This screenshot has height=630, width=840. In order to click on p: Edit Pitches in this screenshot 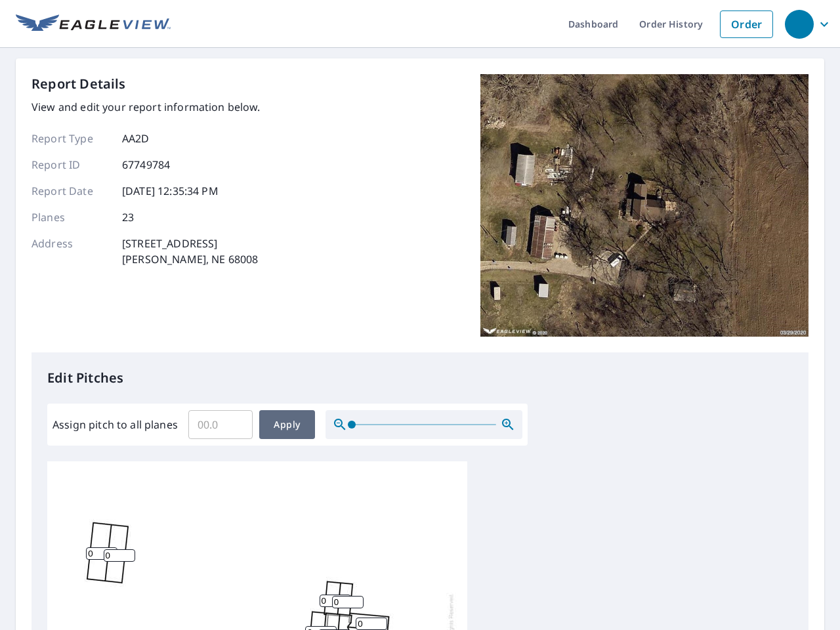, I will do `click(420, 378)`.